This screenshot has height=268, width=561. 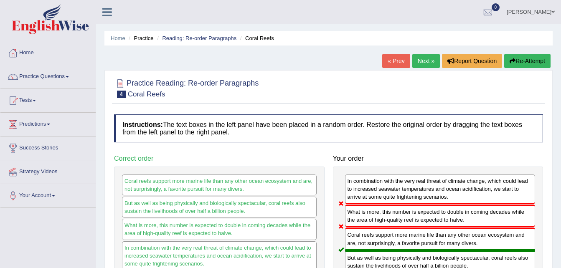 What do you see at coordinates (48, 99) in the screenshot?
I see `a: Tests` at bounding box center [48, 99].